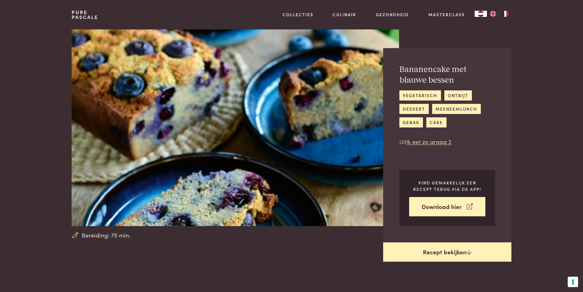  I want to click on a: meeneemlunch, so click(456, 109).